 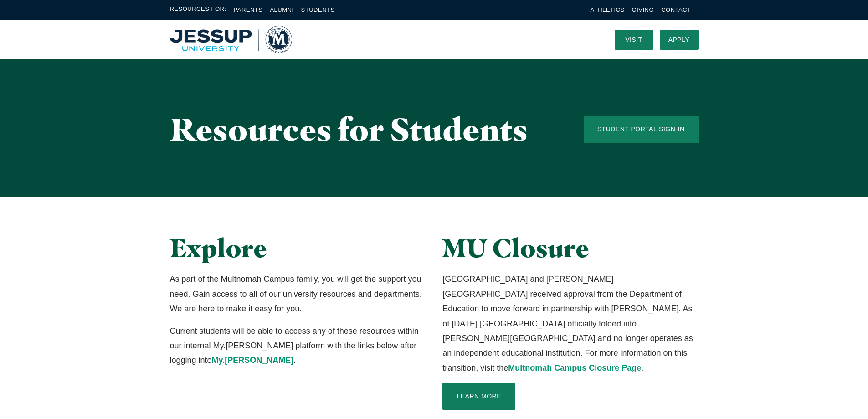 What do you see at coordinates (607, 10) in the screenshot?
I see `a: Athletics` at bounding box center [607, 10].